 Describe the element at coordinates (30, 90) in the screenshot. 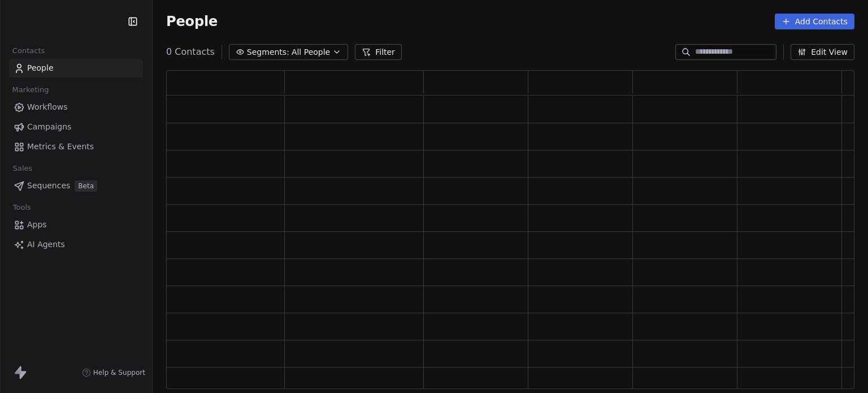

I see `span: Marketing` at that location.